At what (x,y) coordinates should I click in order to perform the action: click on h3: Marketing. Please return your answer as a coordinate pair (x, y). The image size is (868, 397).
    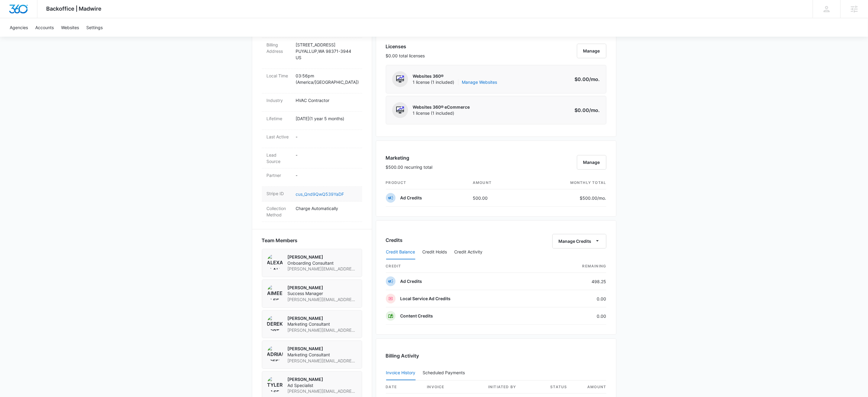
    Looking at the image, I should click on (409, 158).